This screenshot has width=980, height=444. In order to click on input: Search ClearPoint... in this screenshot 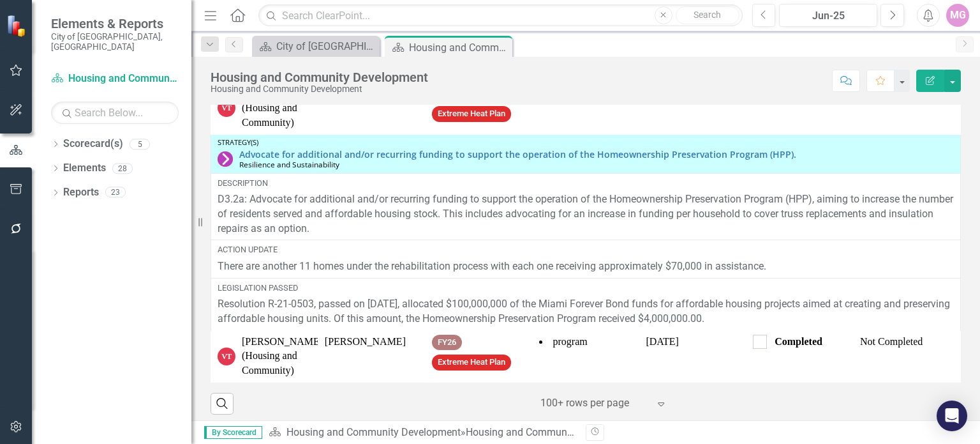, I will do `click(500, 15)`.